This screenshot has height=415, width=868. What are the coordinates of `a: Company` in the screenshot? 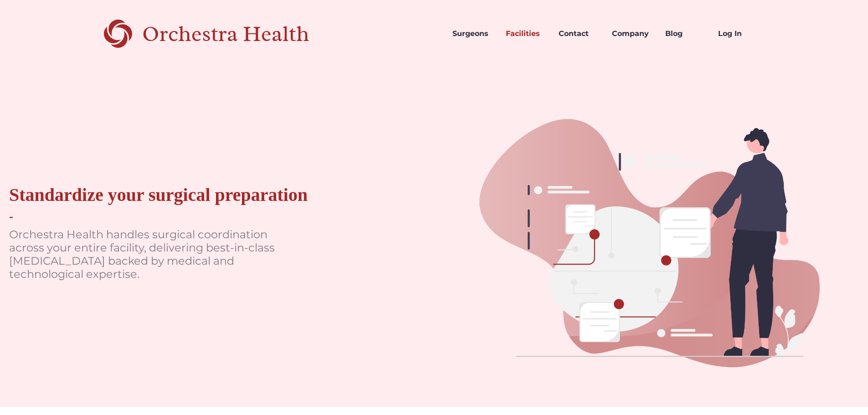 It's located at (631, 34).